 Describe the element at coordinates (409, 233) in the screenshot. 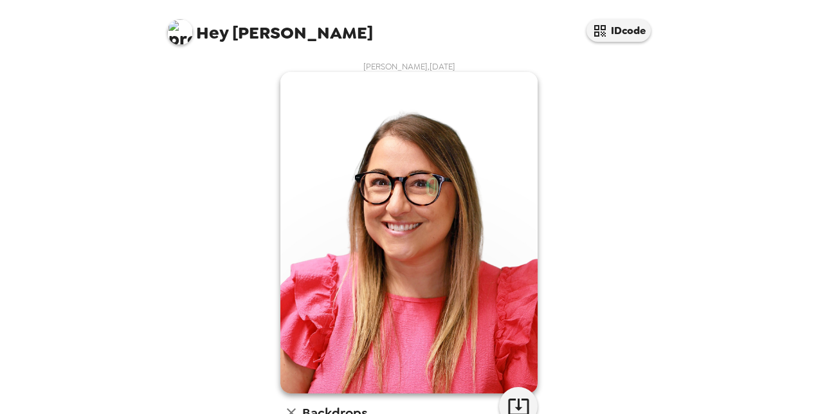

I see `img: user` at that location.